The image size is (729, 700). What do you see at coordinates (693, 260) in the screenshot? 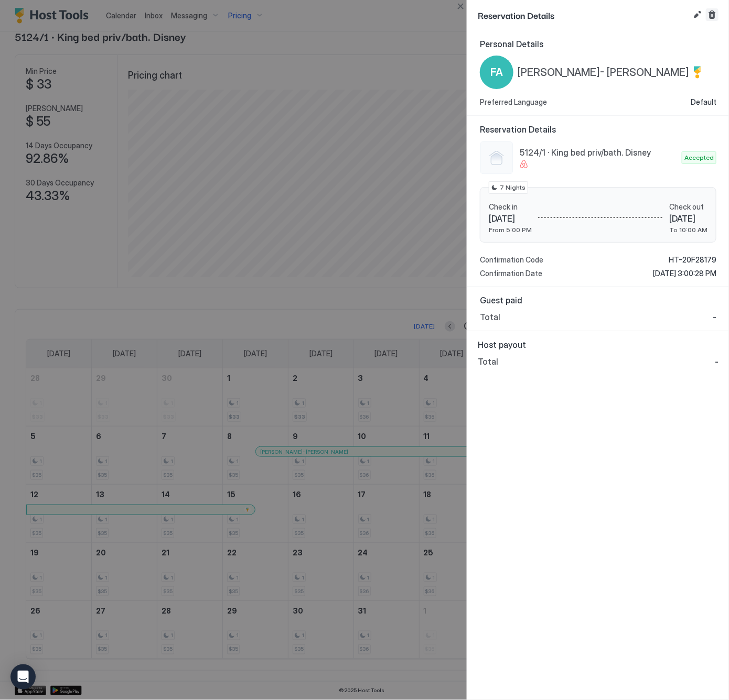
I see `span: HT-20F28179` at bounding box center [693, 260].